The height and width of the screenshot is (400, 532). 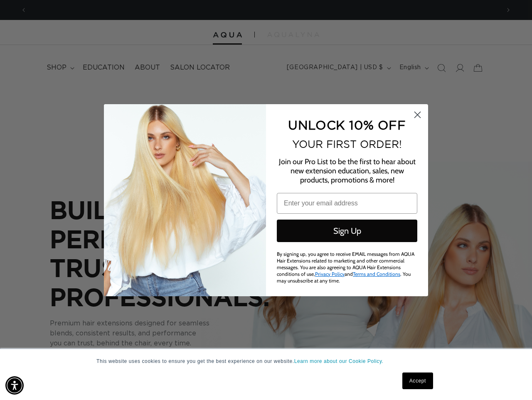 I want to click on span: UNLOCK 10% OFF, so click(x=347, y=124).